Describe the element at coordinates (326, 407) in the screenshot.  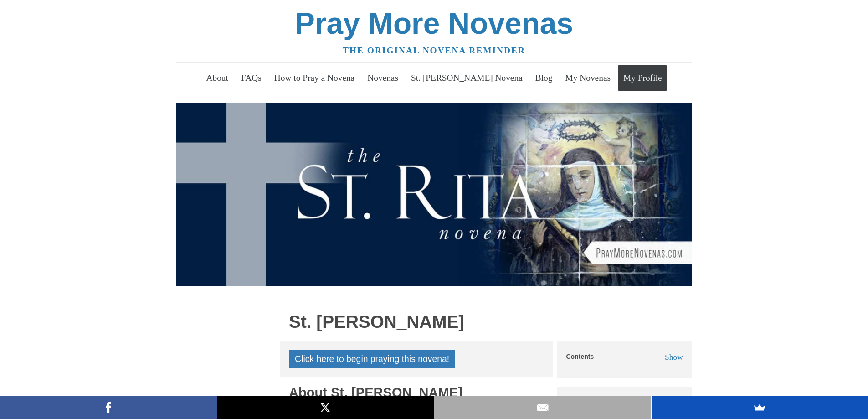
I see `a: X` at that location.